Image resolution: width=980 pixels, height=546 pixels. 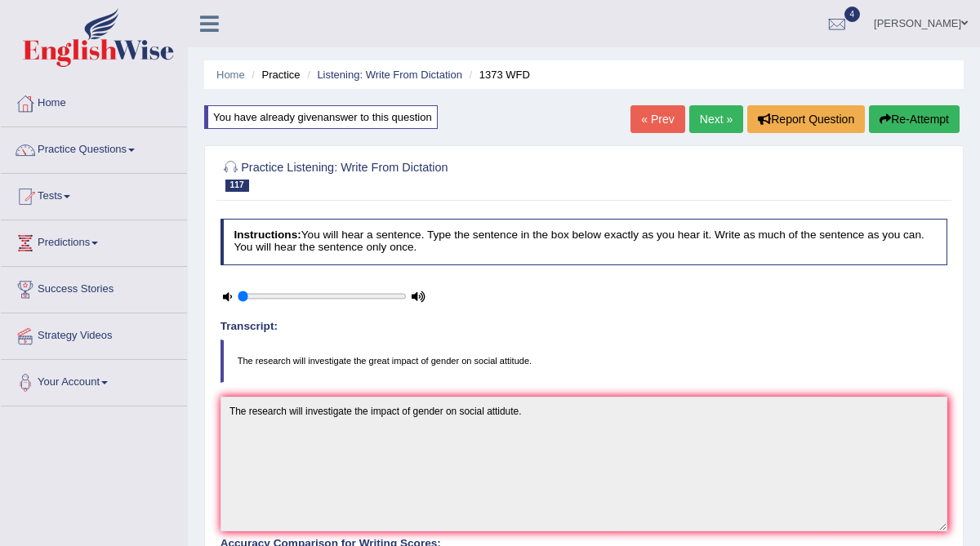 I want to click on h4: You will hear a sentence. Type the sentence in the box below exactly as you hear it. Write as muc..., so click(x=584, y=242).